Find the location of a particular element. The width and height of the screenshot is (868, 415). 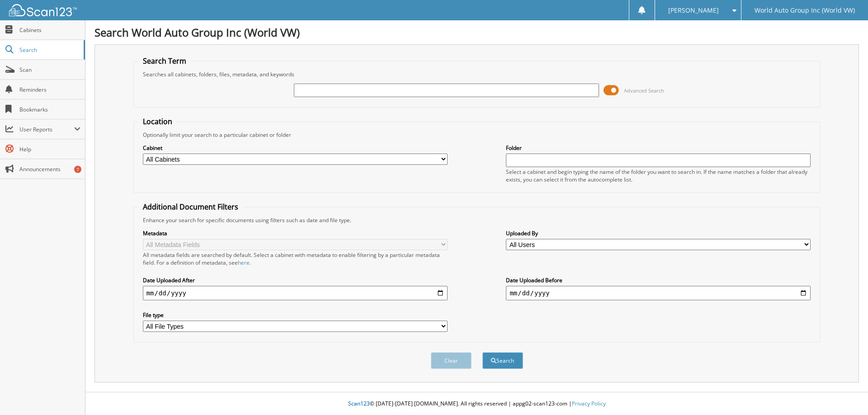

span: Bookmarks is located at coordinates (50, 110).